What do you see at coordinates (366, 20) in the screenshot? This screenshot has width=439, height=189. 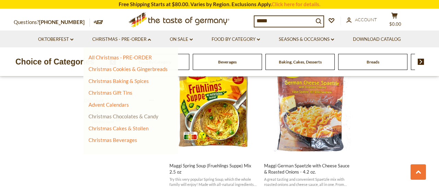 I see `span: Account` at bounding box center [366, 20].